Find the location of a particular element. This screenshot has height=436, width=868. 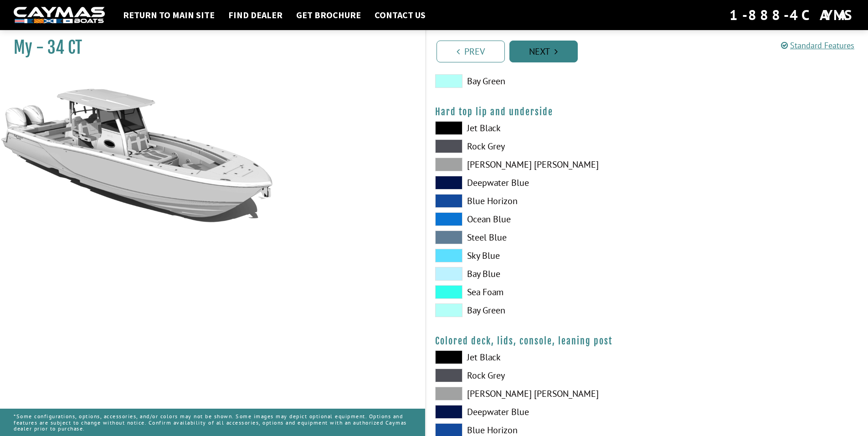

a: Return to main site is located at coordinates (168, 15).